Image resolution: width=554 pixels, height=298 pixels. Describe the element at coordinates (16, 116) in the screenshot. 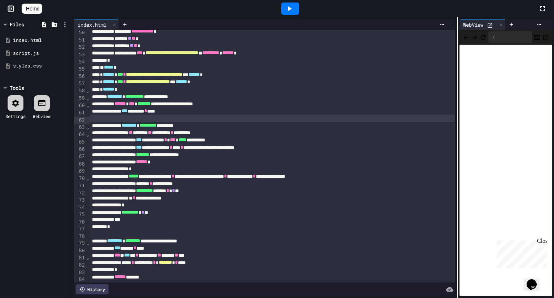

I see `div: Settings` at that location.